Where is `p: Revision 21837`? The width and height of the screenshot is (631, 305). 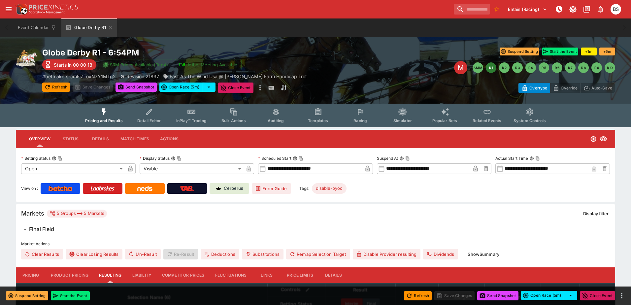
p: Revision 21837 is located at coordinates (143, 76).